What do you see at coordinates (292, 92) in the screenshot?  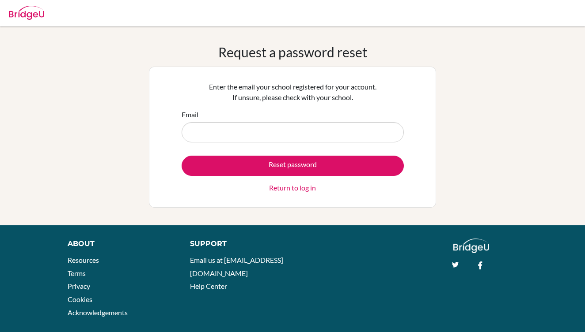 I see `p: Enter the email your school registered for your account. If unsure, please check with your school.` at bounding box center [292, 92].